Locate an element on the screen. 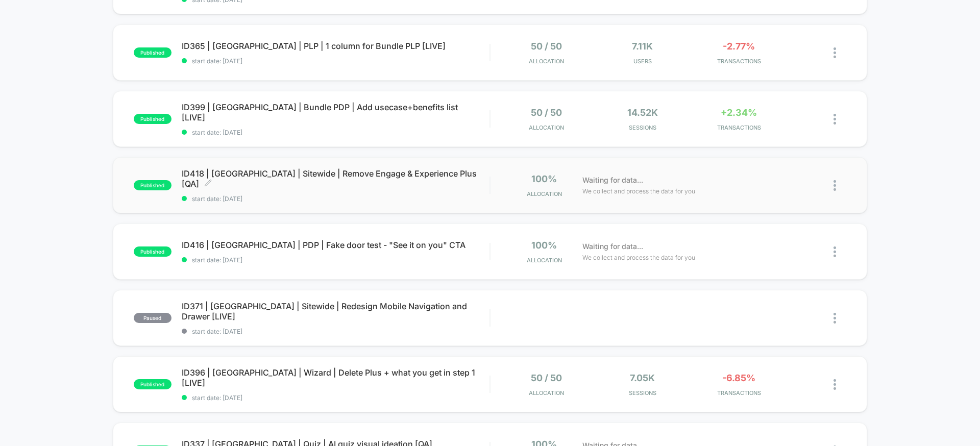  span: -6.85% is located at coordinates (739, 378).